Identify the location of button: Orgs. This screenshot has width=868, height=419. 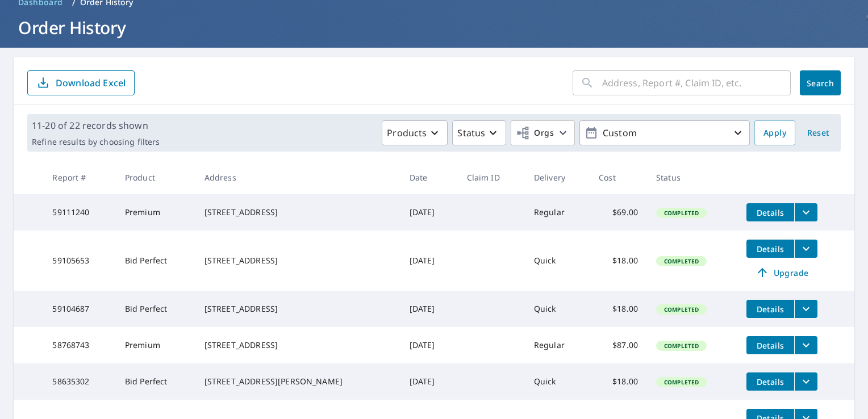
(542, 133).